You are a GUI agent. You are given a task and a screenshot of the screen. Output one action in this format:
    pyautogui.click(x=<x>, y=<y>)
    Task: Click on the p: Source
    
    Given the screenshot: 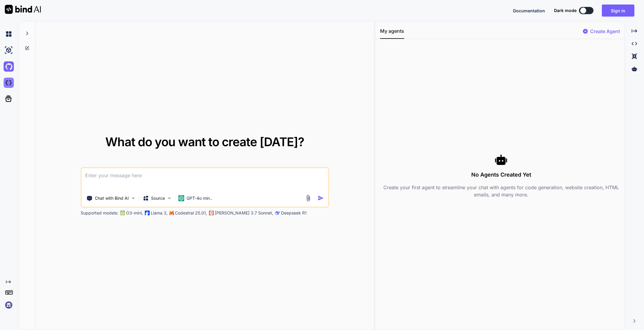 What is the action you would take?
    pyautogui.click(x=158, y=199)
    